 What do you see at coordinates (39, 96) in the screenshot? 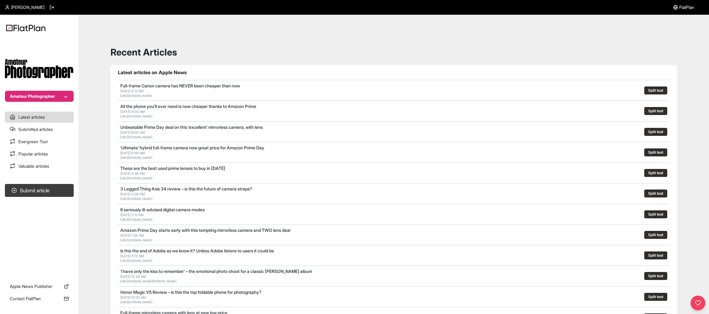
I see `button: Amateur Photographer` at bounding box center [39, 96].